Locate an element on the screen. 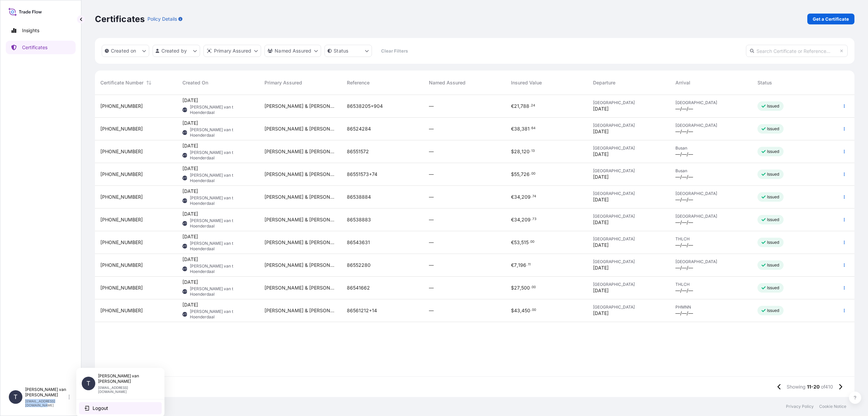 The width and height of the screenshot is (868, 416). span: Certificate Number is located at coordinates (122, 83).